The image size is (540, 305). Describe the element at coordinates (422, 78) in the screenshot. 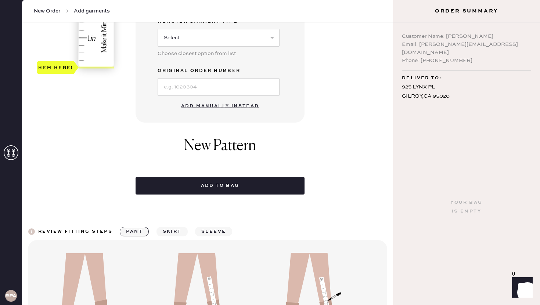

I see `span: Deliver to:` at that location.